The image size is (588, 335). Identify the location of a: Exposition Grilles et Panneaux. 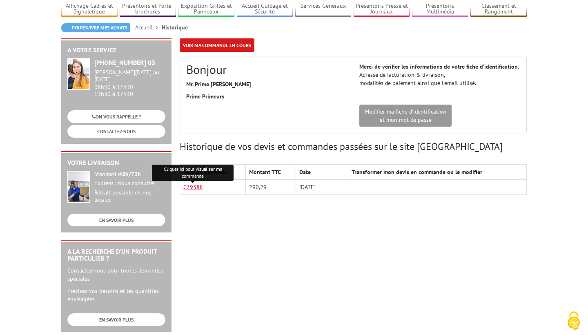
(206, 9).